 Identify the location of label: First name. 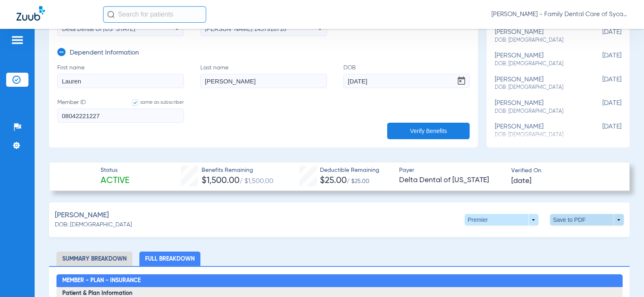
(121, 75).